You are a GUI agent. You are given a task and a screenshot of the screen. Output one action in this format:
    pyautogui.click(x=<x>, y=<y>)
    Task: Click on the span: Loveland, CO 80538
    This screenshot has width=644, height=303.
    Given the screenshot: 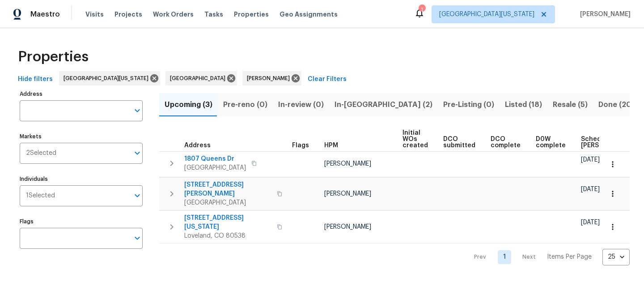 What is the action you would take?
    pyautogui.click(x=228, y=236)
    